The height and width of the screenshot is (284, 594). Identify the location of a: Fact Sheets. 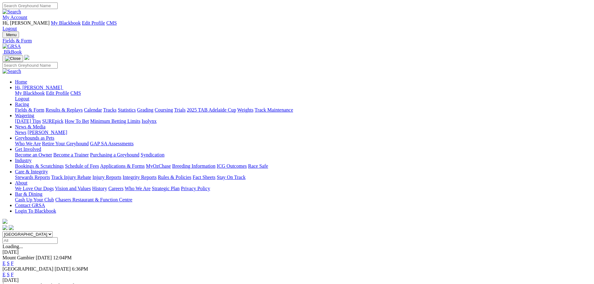
(204, 177).